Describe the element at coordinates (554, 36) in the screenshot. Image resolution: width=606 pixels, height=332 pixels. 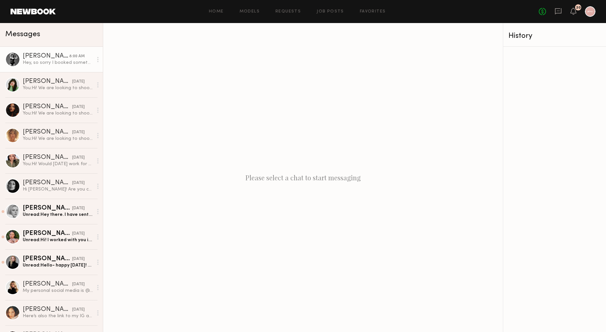
I see `div: History` at that location.